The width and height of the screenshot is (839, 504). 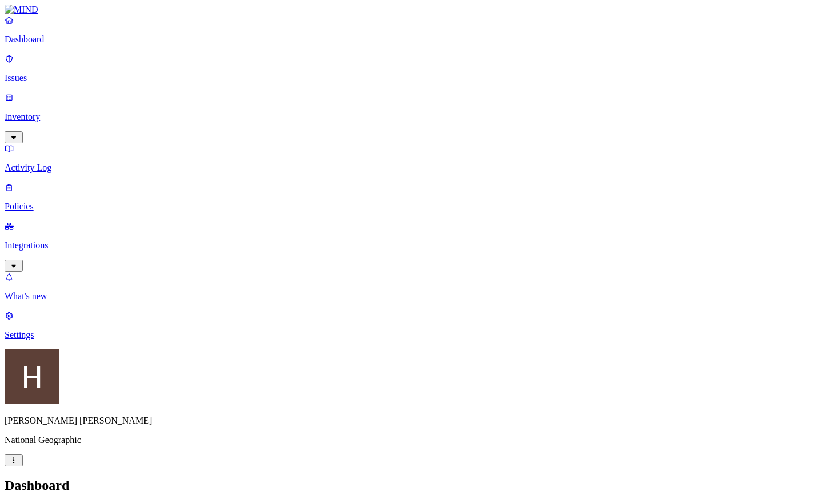 I want to click on img: Henderson Jones, so click(x=32, y=377).